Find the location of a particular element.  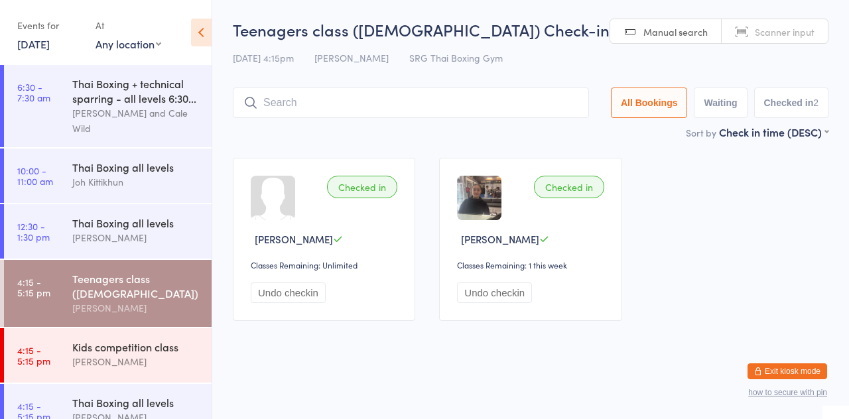

time: 10:00 - 11:00 am is located at coordinates (35, 176).